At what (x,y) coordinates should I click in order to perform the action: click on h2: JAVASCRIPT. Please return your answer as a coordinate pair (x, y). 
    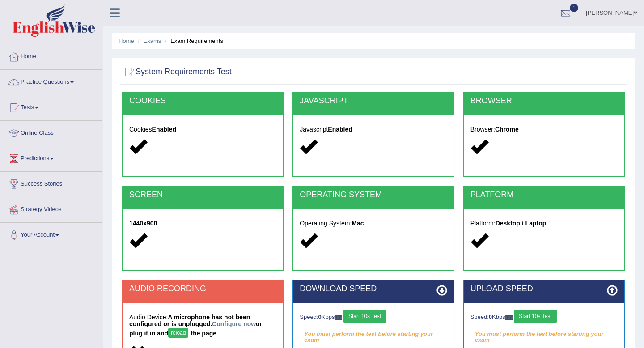
    Looking at the image, I should click on (373, 101).